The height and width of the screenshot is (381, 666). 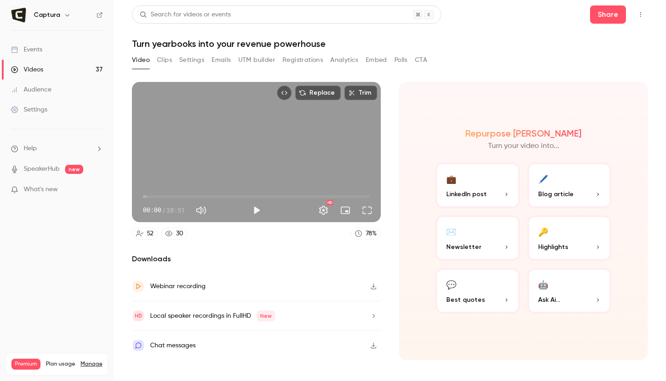 I want to click on a: Manage, so click(x=91, y=364).